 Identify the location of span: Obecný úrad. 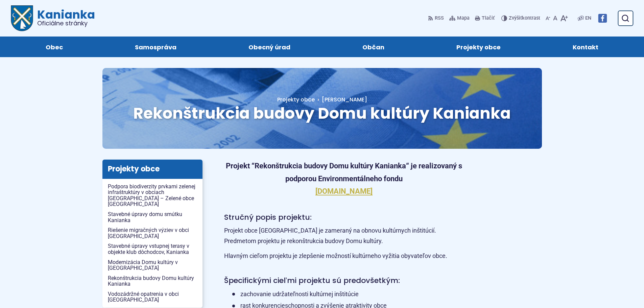
(269, 47).